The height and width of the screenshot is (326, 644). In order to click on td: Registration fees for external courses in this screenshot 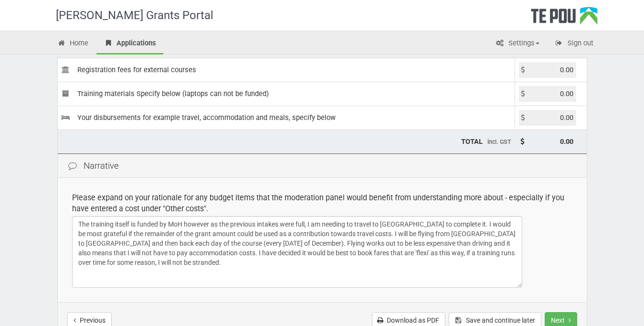, I will do `click(286, 70)`.